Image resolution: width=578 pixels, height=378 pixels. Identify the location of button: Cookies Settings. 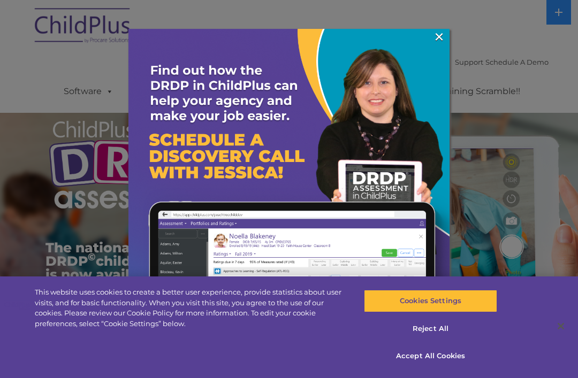
(430, 301).